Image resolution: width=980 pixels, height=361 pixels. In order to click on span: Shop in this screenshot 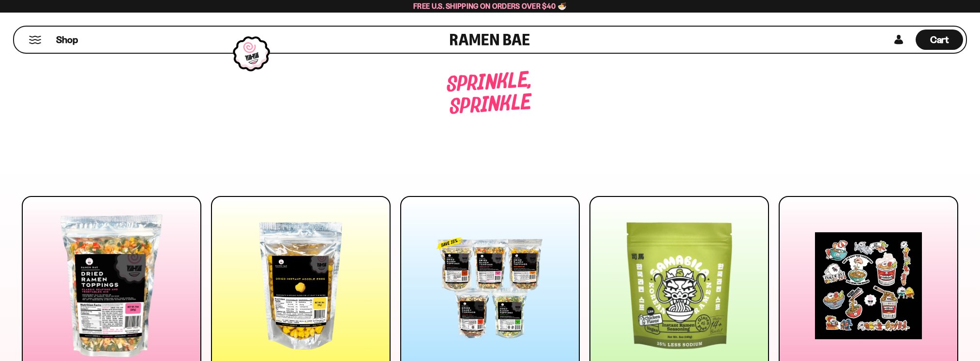, I will do `click(66, 39)`.